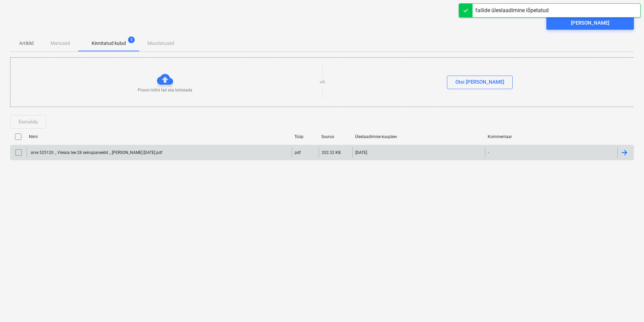 The width and height of the screenshot is (644, 322). Describe the element at coordinates (109, 43) in the screenshot. I see `p: Kinnitatud kulud` at that location.